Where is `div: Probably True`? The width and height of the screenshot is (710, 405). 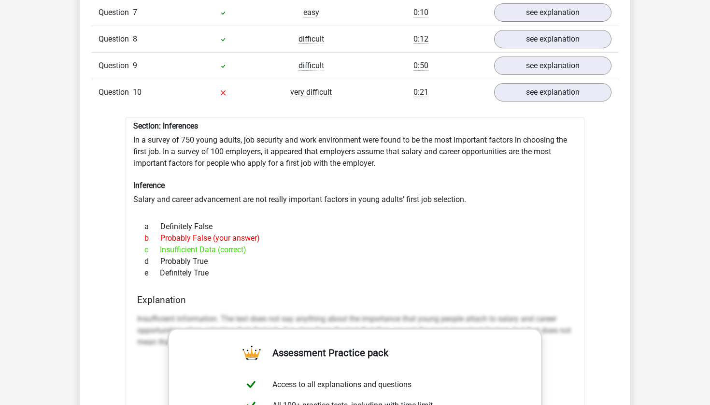 div: Probably True is located at coordinates (355, 261).